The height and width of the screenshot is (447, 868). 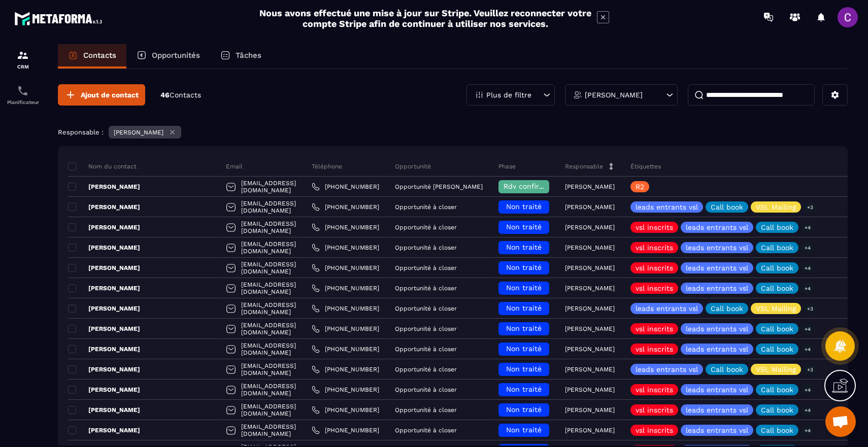 I want to click on div: Ouvrir le chat, so click(x=841, y=422).